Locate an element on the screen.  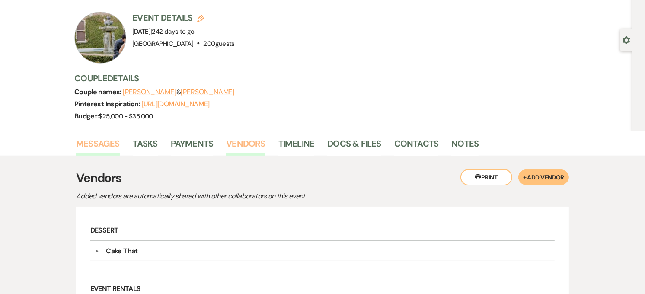
a: Vendors is located at coordinates (245, 146).